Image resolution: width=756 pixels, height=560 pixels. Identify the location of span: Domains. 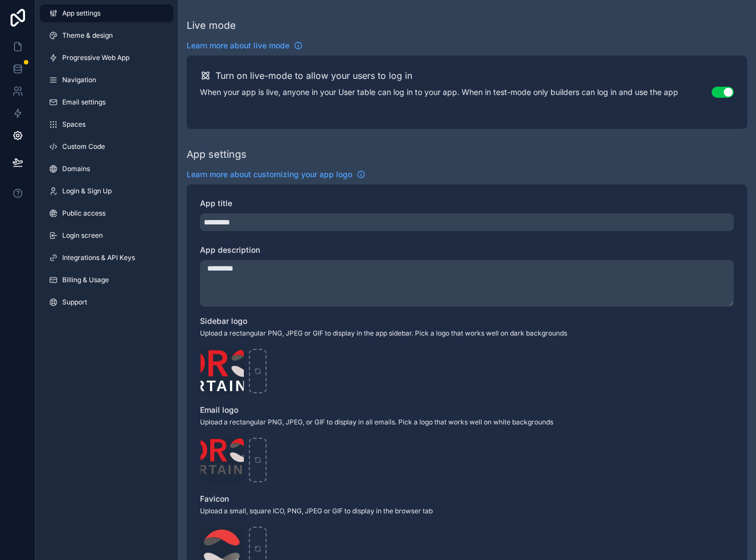
(76, 169).